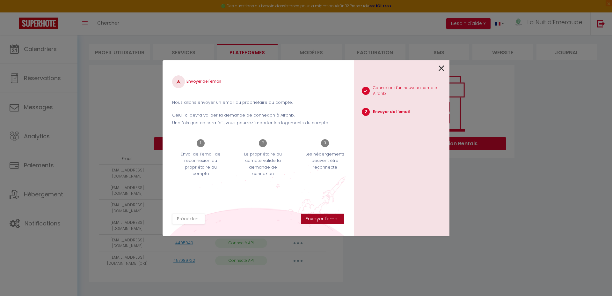 Image resolution: width=612 pixels, height=296 pixels. I want to click on p: Les hébergements peuvent être reconnecté, so click(325, 160).